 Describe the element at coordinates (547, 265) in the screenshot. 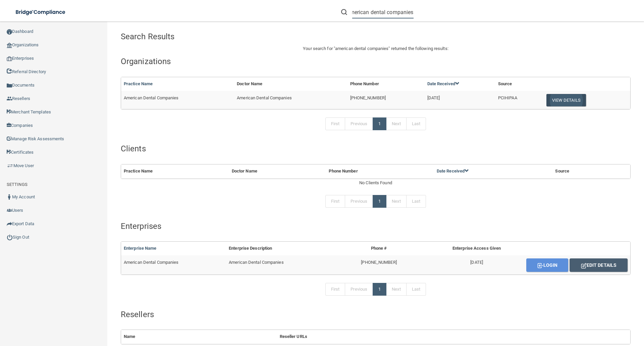

I see `button: Login` at that location.